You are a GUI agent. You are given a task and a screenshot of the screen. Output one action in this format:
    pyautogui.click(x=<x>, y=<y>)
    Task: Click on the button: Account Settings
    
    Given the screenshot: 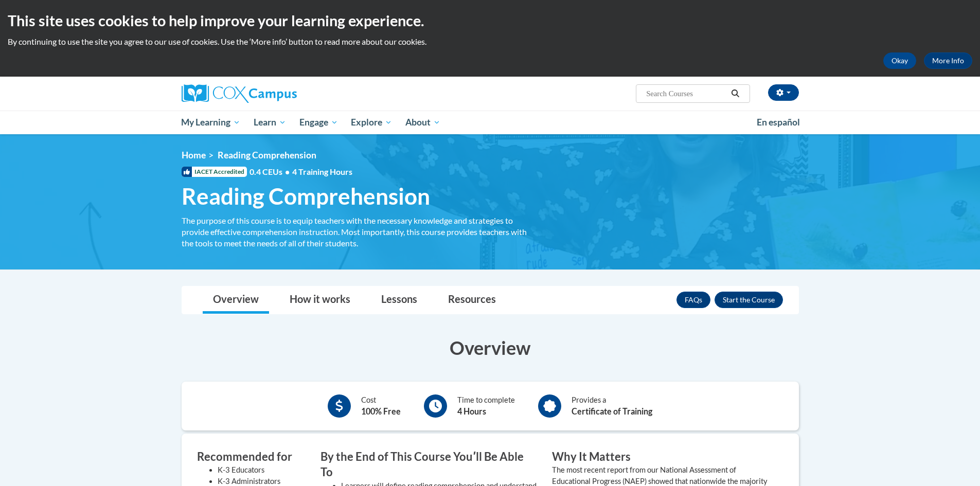 What is the action you would take?
    pyautogui.click(x=784, y=92)
    